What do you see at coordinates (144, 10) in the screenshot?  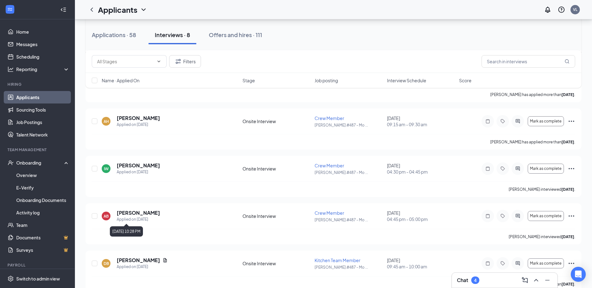 I see `svg: ChevronDown` at bounding box center [144, 10].